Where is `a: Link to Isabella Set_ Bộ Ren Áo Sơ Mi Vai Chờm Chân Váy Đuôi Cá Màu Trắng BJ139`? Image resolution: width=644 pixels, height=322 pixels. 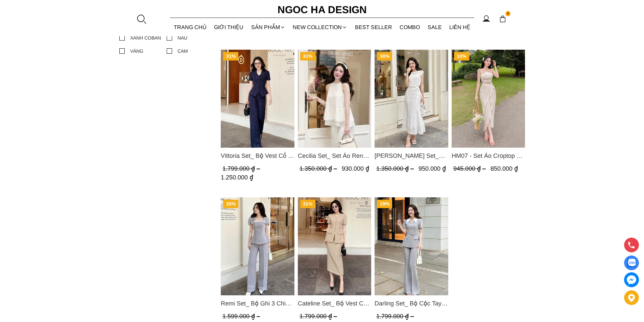 a: Link to Isabella Set_ Bộ Ren Áo Sơ Mi Vai Chờm Chân Váy Đuôi Cá Màu Trắng BJ139 is located at coordinates (411, 156).